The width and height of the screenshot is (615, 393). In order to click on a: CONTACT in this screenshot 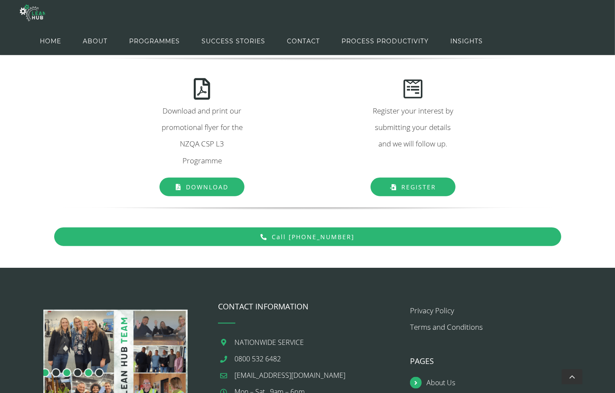, I will do `click(304, 41)`.